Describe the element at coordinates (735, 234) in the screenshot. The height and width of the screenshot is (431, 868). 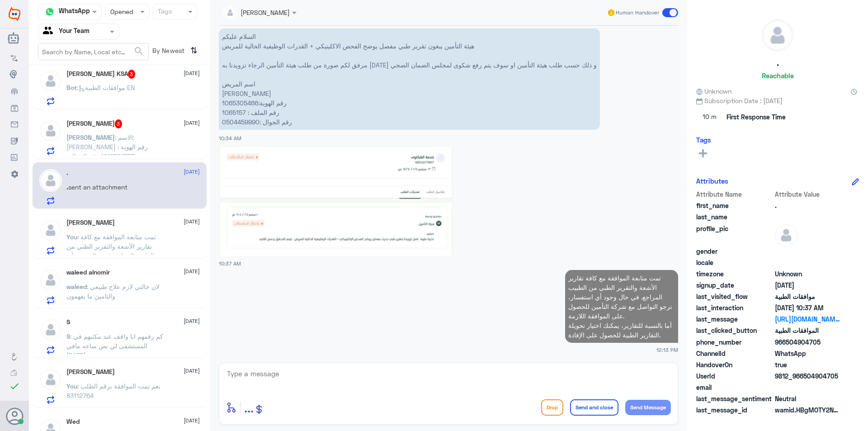
I see `span: profile_pic` at that location.